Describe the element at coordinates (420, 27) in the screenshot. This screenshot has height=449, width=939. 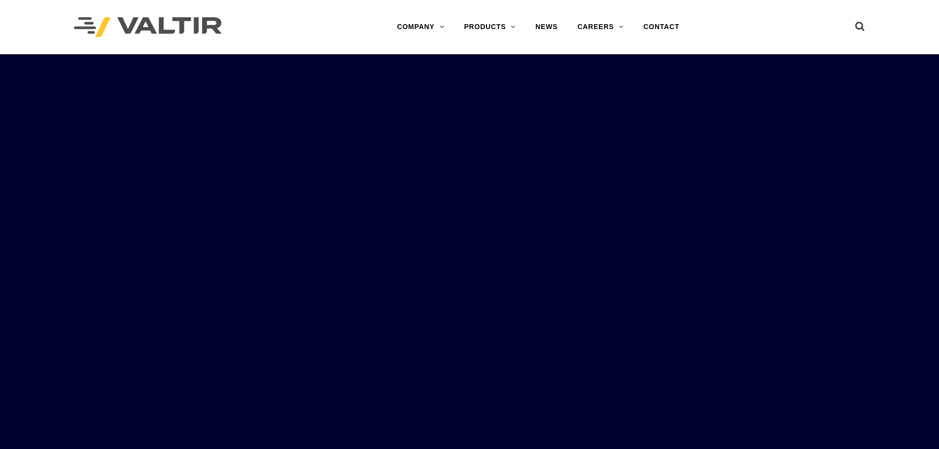
I see `a: COMPANY` at that location.